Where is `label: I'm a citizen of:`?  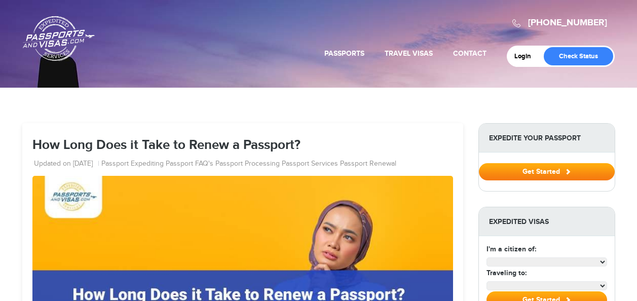
label: I'm a citizen of: is located at coordinates (512, 249).